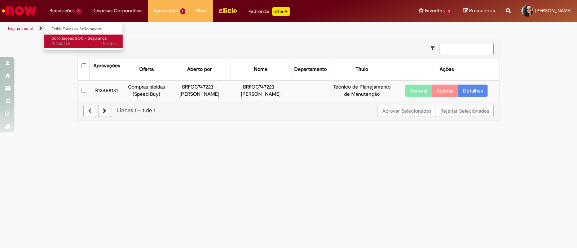  Describe the element at coordinates (84, 41) in the screenshot. I see `a: Aberto R13401368 : Solicitações SOC - Segurança` at that location.